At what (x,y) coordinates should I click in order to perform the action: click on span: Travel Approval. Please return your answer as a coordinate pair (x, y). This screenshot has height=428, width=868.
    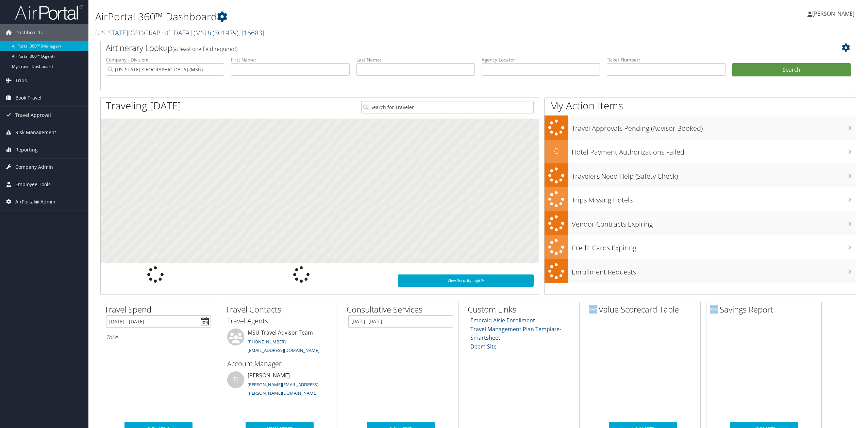
    Looking at the image, I should click on (33, 115).